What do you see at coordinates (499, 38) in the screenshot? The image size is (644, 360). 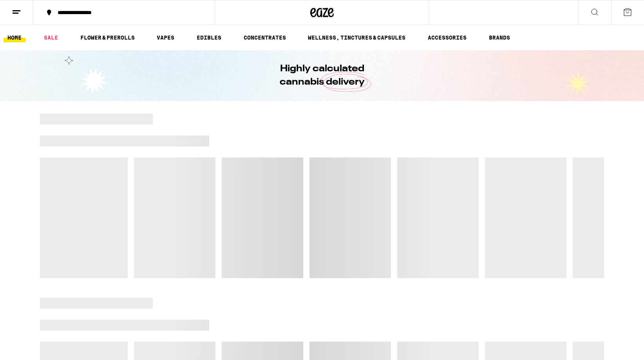 I see `a: BRANDS` at bounding box center [499, 38].